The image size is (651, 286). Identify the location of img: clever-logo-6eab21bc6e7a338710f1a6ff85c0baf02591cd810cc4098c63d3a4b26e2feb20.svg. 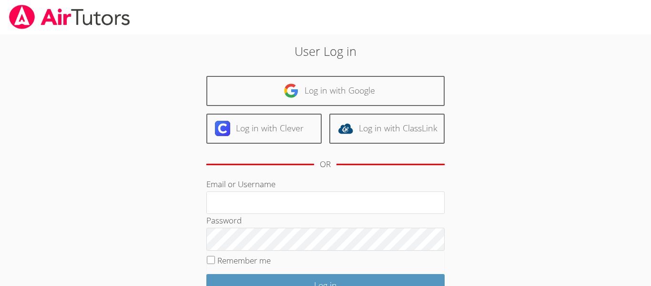
(223, 128).